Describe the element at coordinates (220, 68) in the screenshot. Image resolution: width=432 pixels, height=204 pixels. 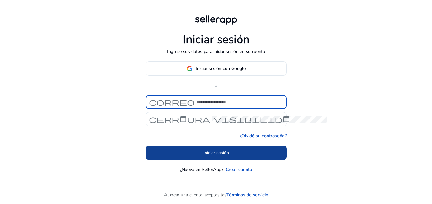
I see `span: Iniciar sesión con Google` at that location.